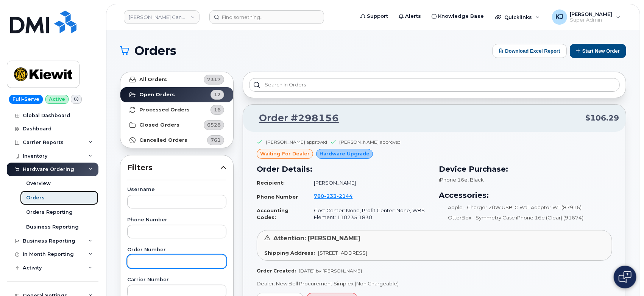 Image resolution: width=644 pixels, height=296 pixels. What do you see at coordinates (285, 153) in the screenshot?
I see `span: waiting for dealer` at bounding box center [285, 153].